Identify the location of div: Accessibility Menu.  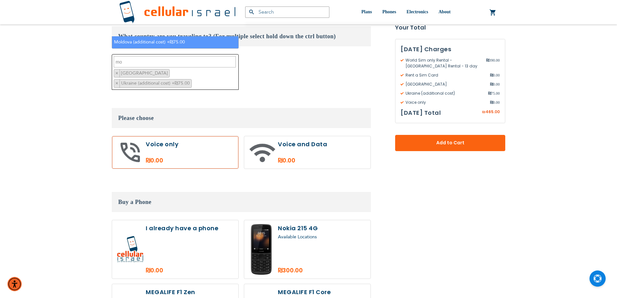
(15, 284).